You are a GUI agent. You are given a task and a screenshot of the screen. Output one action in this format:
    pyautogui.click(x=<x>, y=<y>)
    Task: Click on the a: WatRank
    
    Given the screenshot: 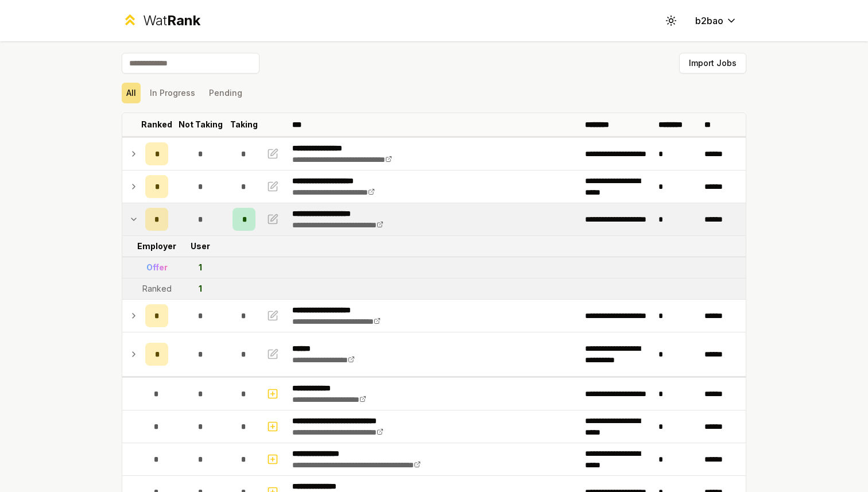 What is the action you would take?
    pyautogui.click(x=161, y=20)
    